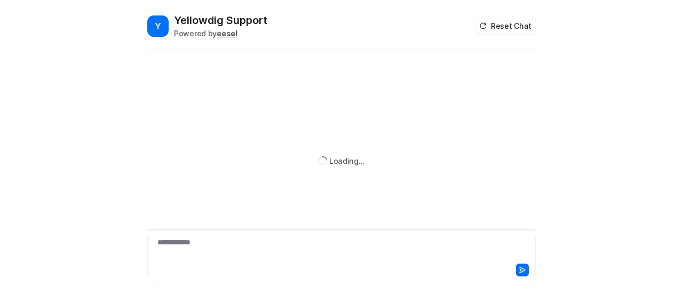 This screenshot has width=683, height=294. I want to click on div: Powered by, so click(220, 33).